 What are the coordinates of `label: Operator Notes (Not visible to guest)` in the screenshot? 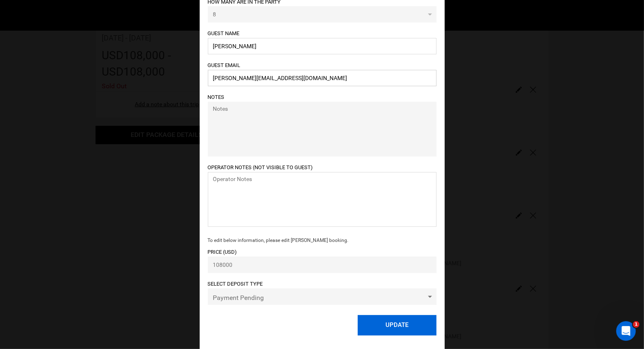 It's located at (260, 168).